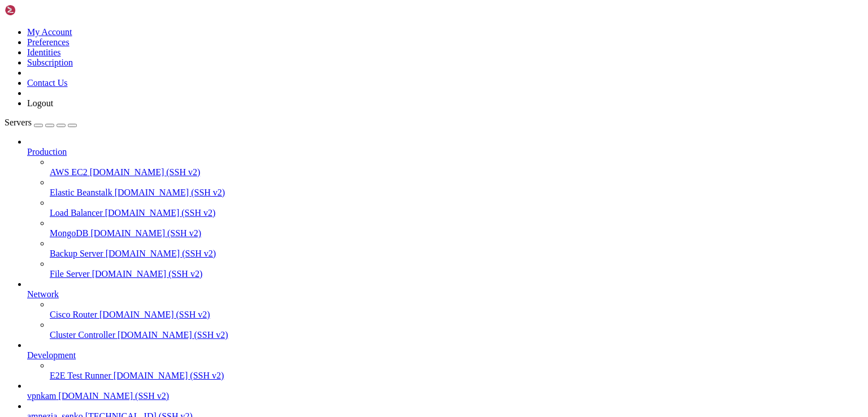 This screenshot has height=417, width=868. Describe the element at coordinates (81, 192) in the screenshot. I see `span: Elastic Beanstalk` at that location.